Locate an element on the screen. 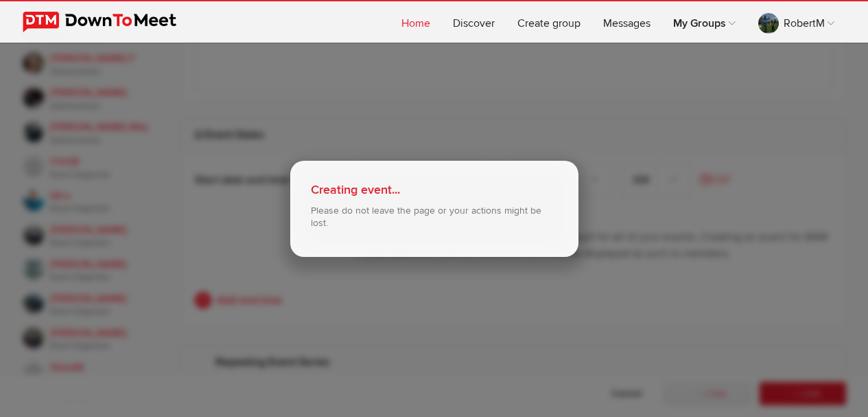  p: My route: is located at coordinates (318, 74).